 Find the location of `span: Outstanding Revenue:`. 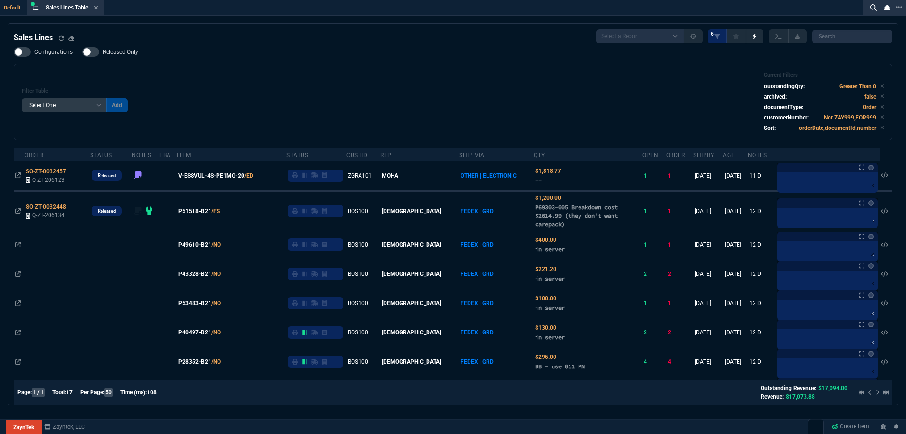

span: Outstanding Revenue: is located at coordinates (789, 388).